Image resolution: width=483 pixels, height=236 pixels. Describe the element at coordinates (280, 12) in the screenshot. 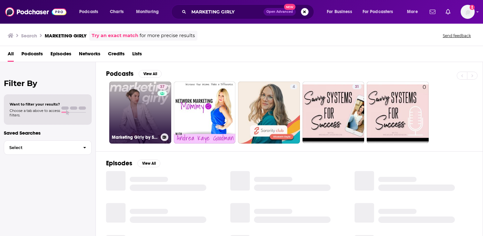

I see `span: Open Advanced` at that location.